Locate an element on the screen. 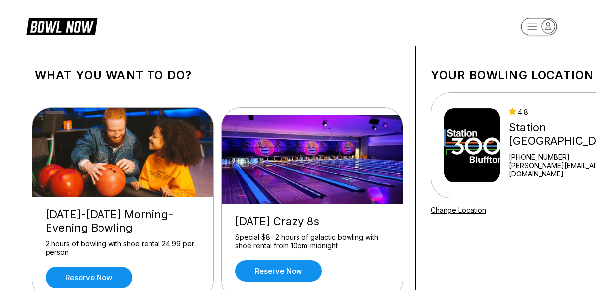 Image resolution: width=596 pixels, height=290 pixels. img: Station 300 Bluffton is located at coordinates (472, 145).